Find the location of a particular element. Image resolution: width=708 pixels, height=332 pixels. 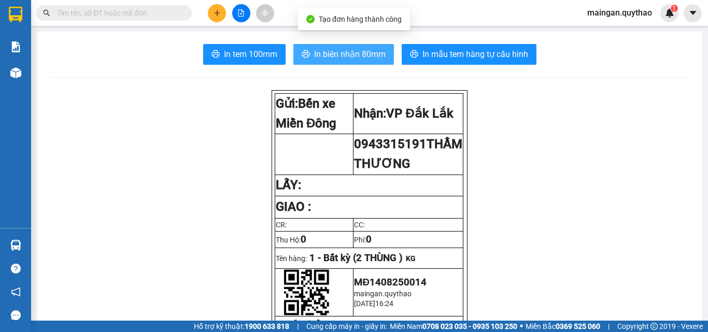

span: VP Đắk Lắk is located at coordinates (419, 113).